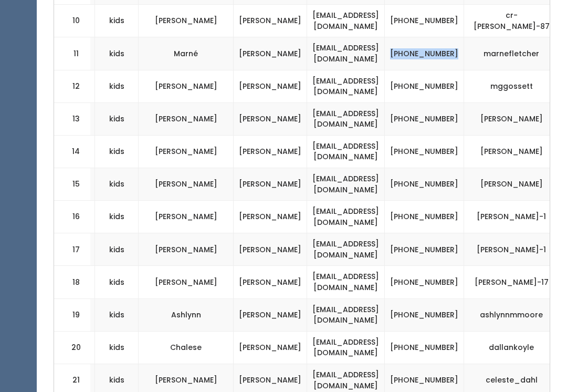  Describe the element at coordinates (72, 282) in the screenshot. I see `td: 18` at that location.